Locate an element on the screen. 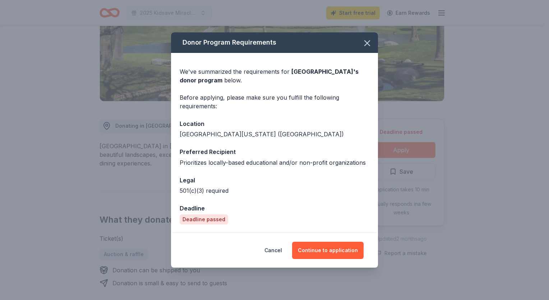 The image size is (549, 300). div: Deadline passed is located at coordinates (204, 219).